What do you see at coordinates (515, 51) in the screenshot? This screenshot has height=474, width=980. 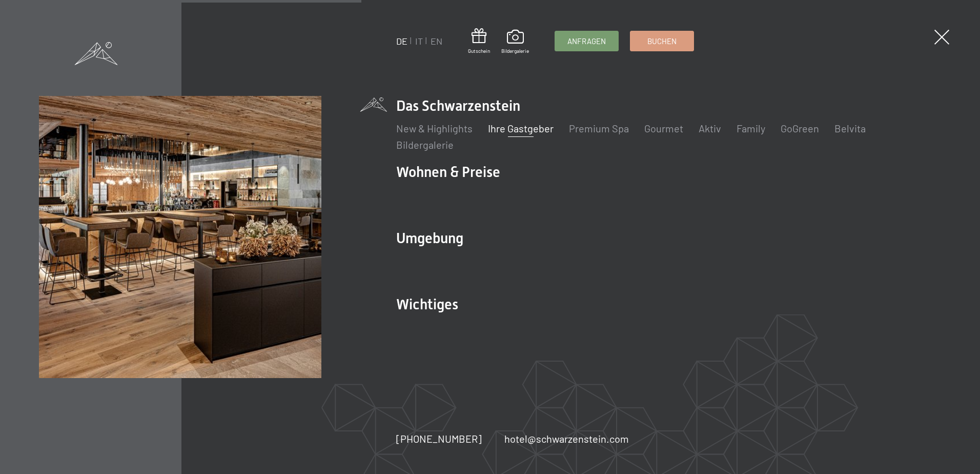 I see `span: Bildergalerie` at bounding box center [515, 51].